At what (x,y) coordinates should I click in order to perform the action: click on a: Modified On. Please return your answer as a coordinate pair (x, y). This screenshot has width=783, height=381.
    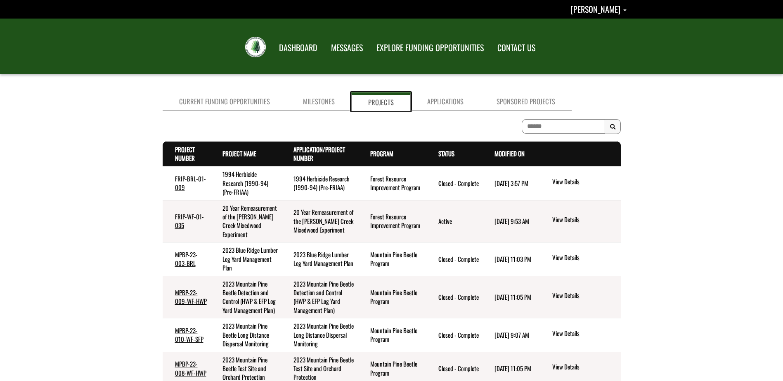
    Looking at the image, I should click on (509, 153).